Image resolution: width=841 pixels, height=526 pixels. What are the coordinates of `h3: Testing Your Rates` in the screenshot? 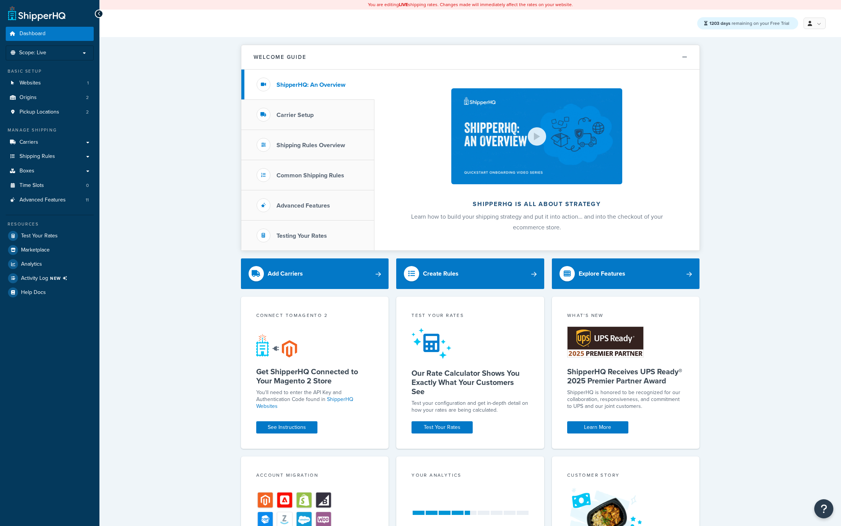 It's located at (302, 236).